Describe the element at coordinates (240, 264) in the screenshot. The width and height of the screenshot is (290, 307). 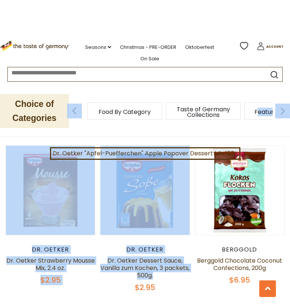
I see `a: Berggold Chocolate Coconut Confections, 200g` at that location.